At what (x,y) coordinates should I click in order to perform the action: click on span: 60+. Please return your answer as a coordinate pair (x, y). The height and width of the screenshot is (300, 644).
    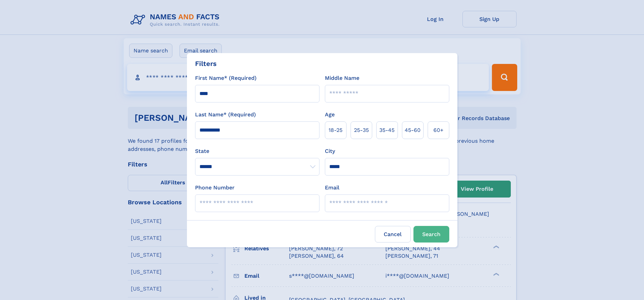
    Looking at the image, I should click on (438, 131).